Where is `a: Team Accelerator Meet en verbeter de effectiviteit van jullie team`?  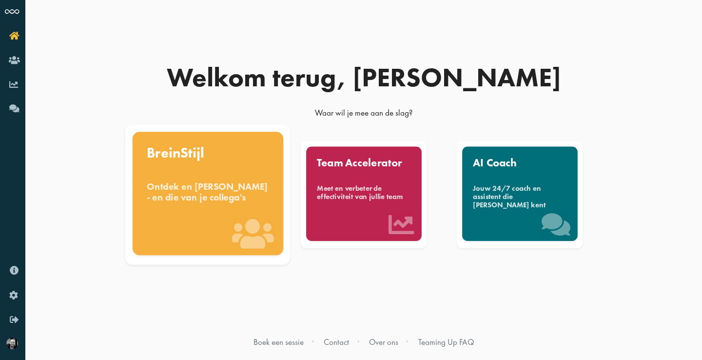
a: Team Accelerator Meet en verbeter de effectiviteit van jullie team is located at coordinates (363, 194).